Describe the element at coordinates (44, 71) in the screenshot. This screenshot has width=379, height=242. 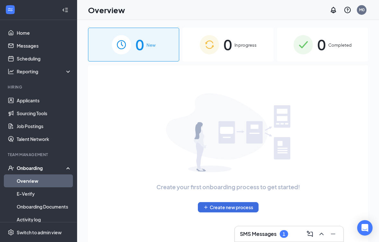
I see `div: Reporting` at that location.